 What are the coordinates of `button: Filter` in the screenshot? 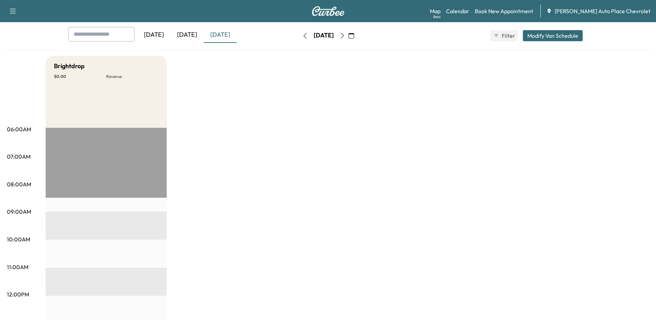 It's located at (504, 36).